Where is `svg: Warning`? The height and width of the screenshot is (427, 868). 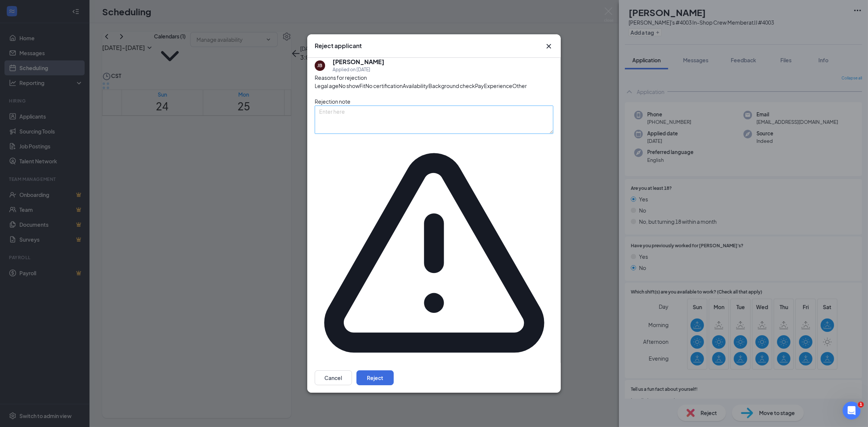 svg: Warning is located at coordinates (434, 253).